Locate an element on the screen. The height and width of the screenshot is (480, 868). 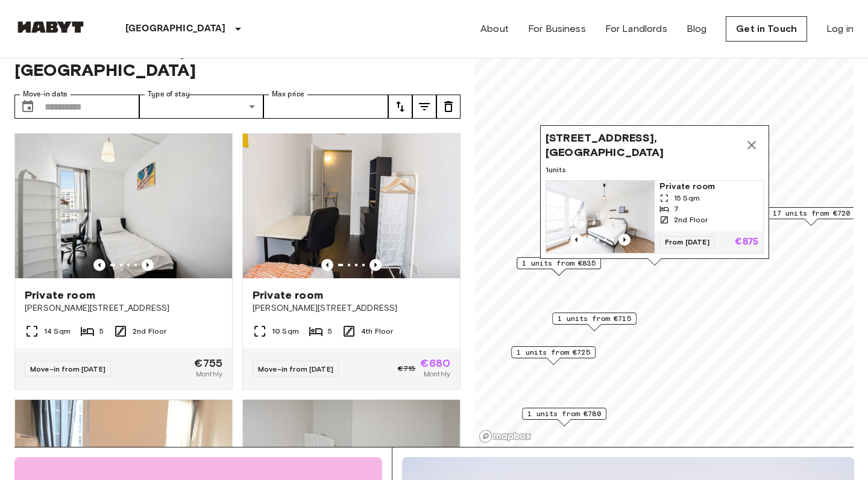
a: Log in is located at coordinates (840, 29).